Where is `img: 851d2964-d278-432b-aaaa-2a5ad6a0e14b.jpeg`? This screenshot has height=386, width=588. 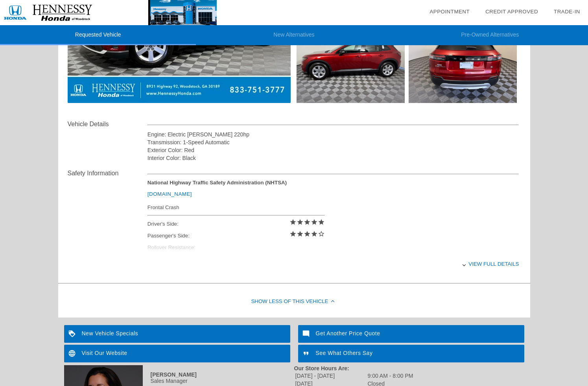
img: 851d2964-d278-432b-aaaa-2a5ad6a0e14b.jpeg is located at coordinates (462, 63).